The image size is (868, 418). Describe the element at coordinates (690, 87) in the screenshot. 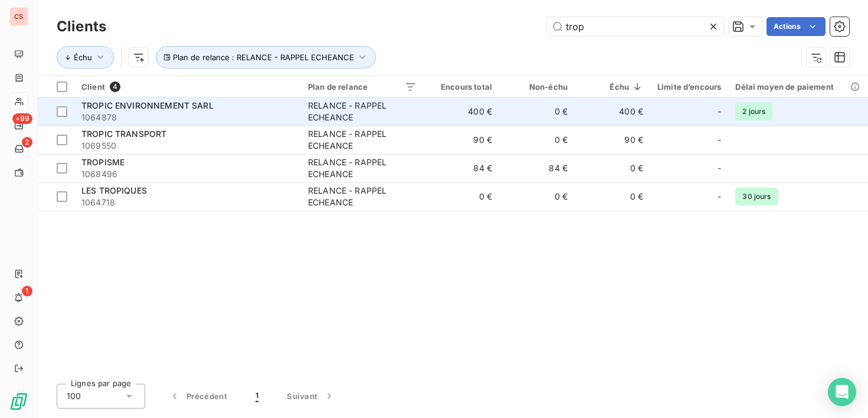

I see `div: Limite d’encours` at that location.